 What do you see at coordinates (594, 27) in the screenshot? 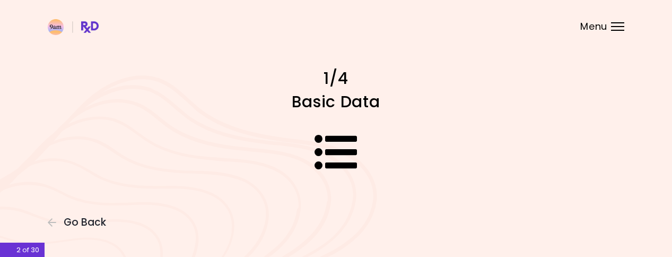
I see `span: Menu` at bounding box center [594, 27].